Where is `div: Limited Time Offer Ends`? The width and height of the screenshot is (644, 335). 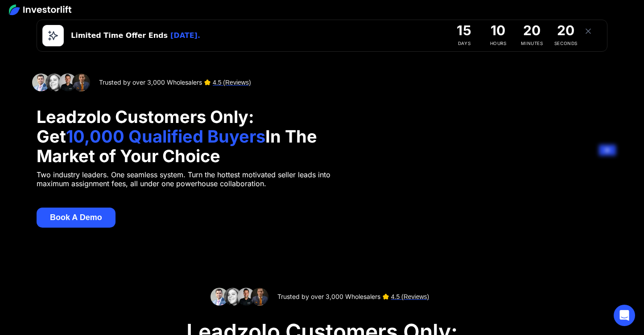 div: Limited Time Offer Ends is located at coordinates (119, 36).